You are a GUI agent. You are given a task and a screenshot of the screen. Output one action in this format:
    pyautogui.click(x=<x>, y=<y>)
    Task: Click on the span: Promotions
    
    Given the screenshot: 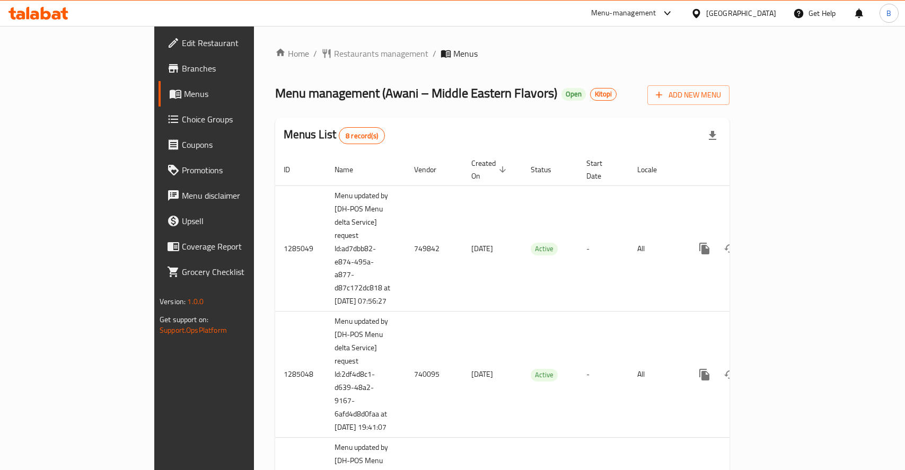 What is the action you would take?
    pyautogui.click(x=239, y=170)
    